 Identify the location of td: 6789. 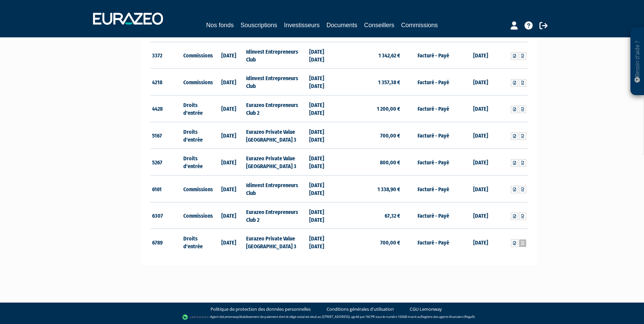
(166, 242).